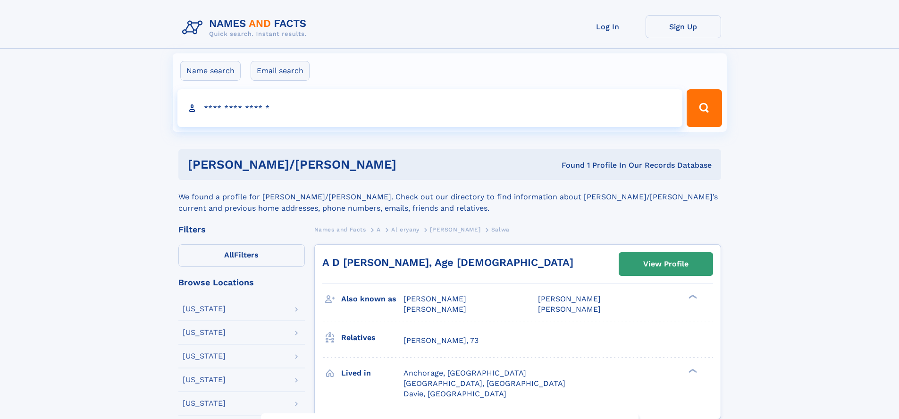 This screenshot has width=899, height=419. What do you see at coordinates (500, 229) in the screenshot?
I see `span: Salwa` at bounding box center [500, 229].